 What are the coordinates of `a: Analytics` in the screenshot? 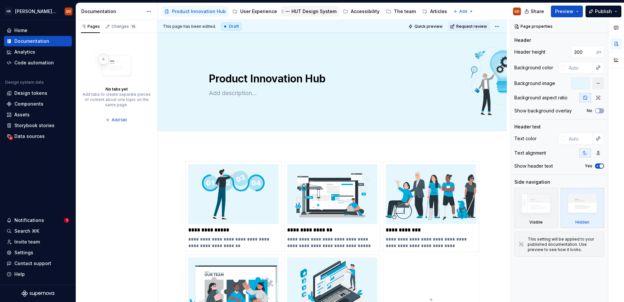 It's located at (38, 52).